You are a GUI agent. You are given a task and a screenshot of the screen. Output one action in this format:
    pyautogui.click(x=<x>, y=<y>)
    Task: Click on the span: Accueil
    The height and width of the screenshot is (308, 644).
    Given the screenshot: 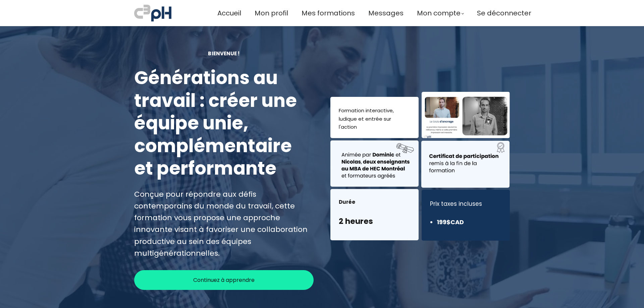 What is the action you would take?
    pyautogui.click(x=229, y=13)
    